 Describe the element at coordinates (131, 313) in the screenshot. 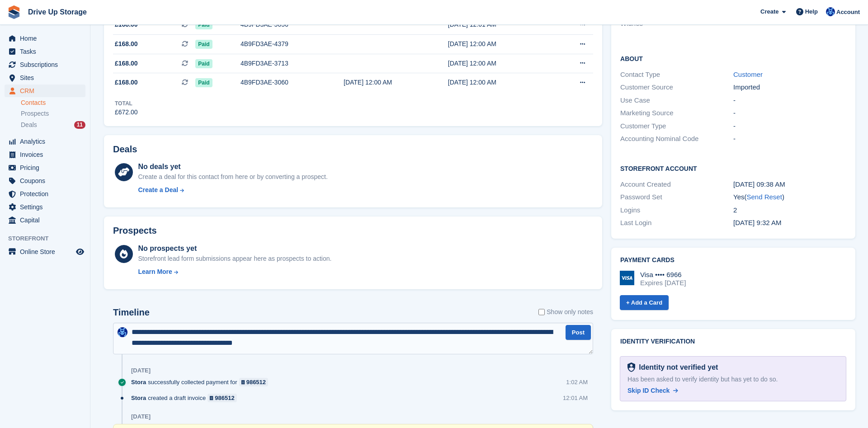

I see `h2: Timeline` at that location.